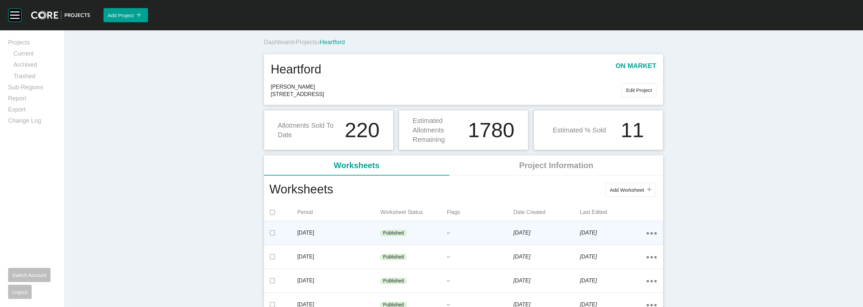 The image size is (863, 307). What do you see at coordinates (20, 292) in the screenshot?
I see `span: Logout` at bounding box center [20, 292].